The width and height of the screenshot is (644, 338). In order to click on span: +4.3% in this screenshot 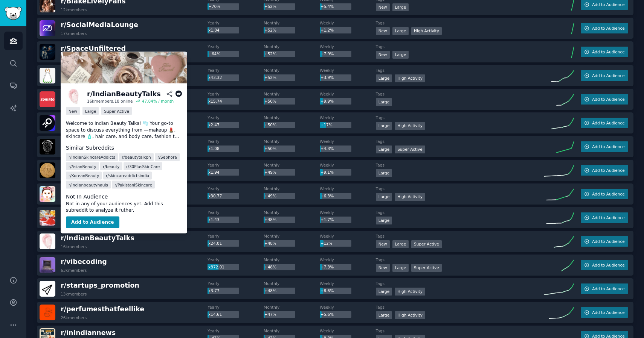, I will do `click(327, 149)`.